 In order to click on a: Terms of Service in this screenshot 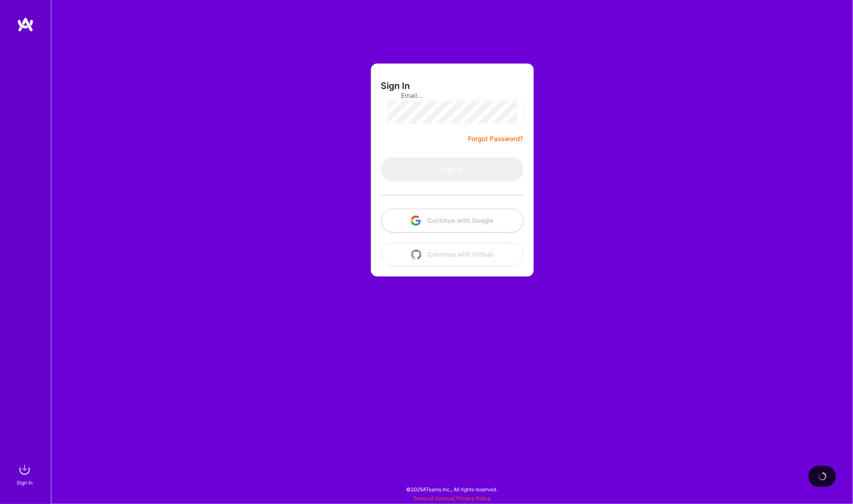, I will do `click(433, 498)`.